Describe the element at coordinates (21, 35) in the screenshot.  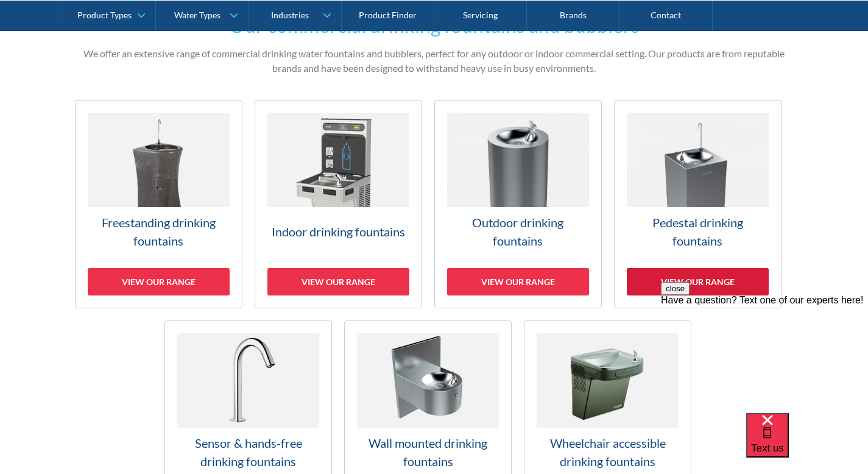
I see `span: Text us` at that location.